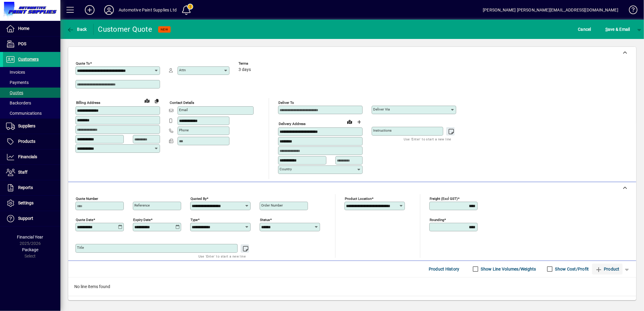 This screenshot has height=311, width=644. I want to click on mat-label: Deliver via, so click(381, 110).